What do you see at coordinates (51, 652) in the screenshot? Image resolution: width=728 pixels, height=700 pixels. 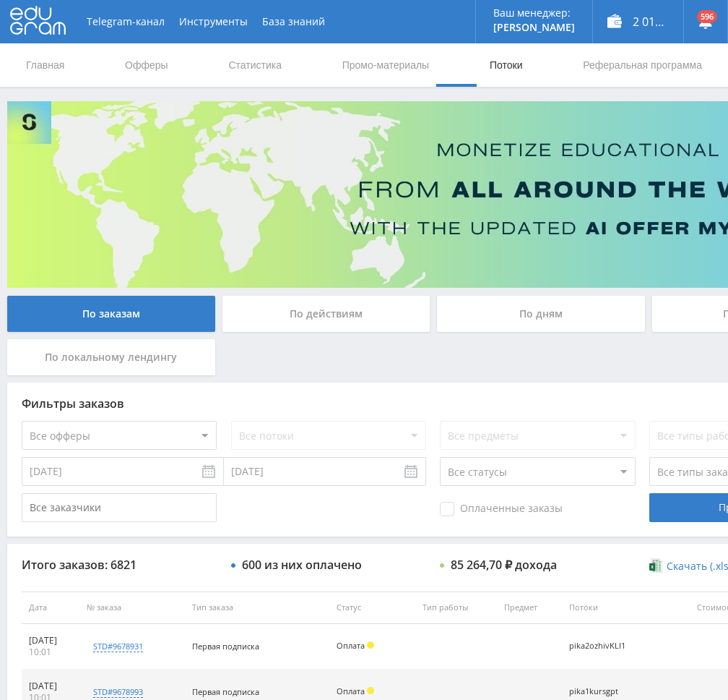 I see `div: 10:01` at bounding box center [51, 652].